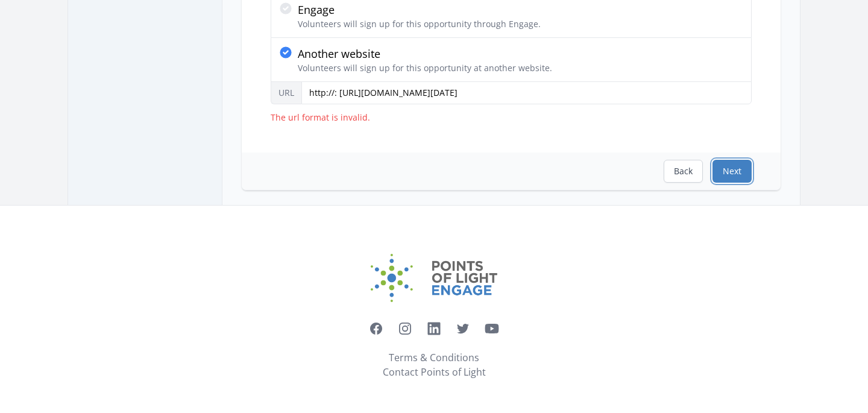 This screenshot has width=868, height=413. What do you see at coordinates (526, 93) in the screenshot?
I see `input: https://www.example.com` at bounding box center [526, 93].